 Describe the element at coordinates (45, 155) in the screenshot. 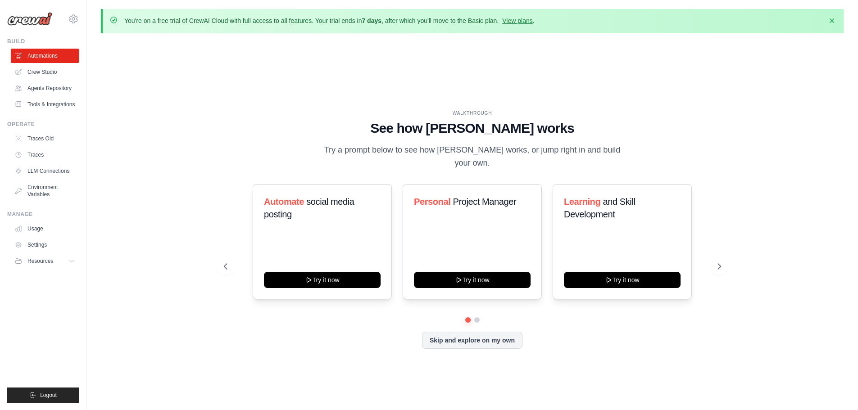

I see `a: Traces` at that location.